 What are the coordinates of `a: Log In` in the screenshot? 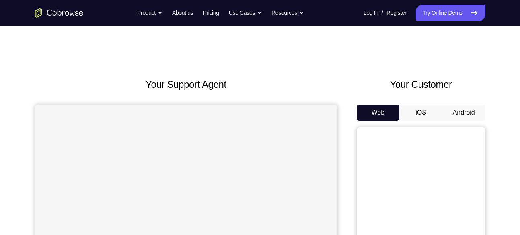 It's located at (371, 13).